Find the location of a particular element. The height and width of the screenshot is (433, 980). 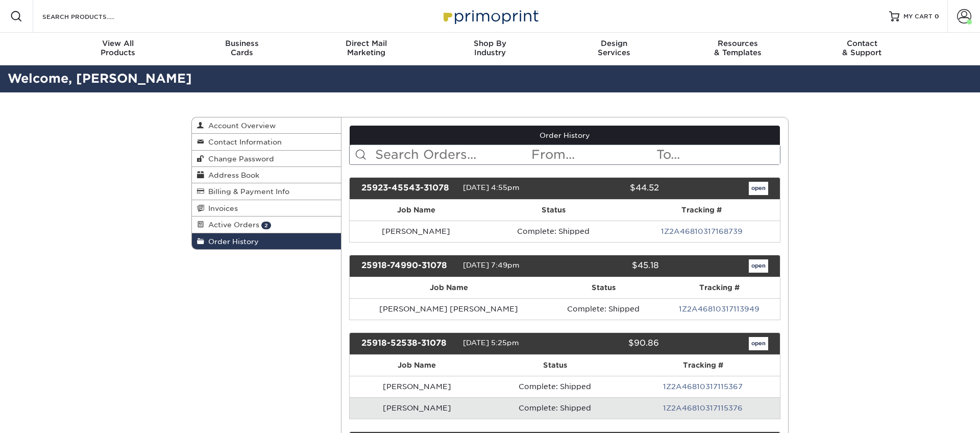

a: Direct MailMarketing is located at coordinates (366, 49).